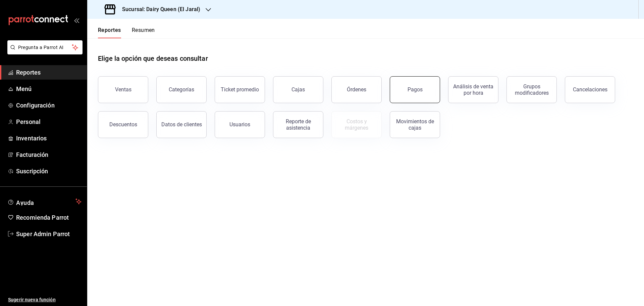 This screenshot has width=644, height=306. What do you see at coordinates (49, 234) in the screenshot?
I see `span: Super Admin Parrot` at bounding box center [49, 234].